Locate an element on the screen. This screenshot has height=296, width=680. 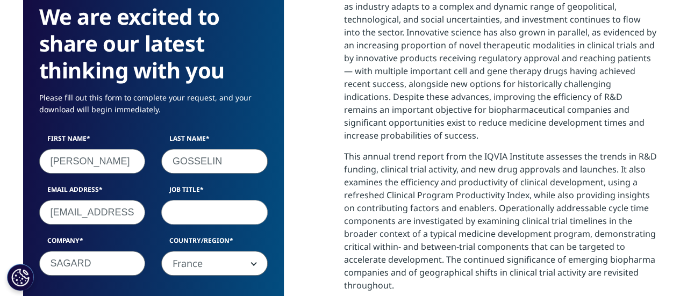
p: Please fill out this form to complete your request, and your download will begin immediately. is located at coordinates (153, 107).